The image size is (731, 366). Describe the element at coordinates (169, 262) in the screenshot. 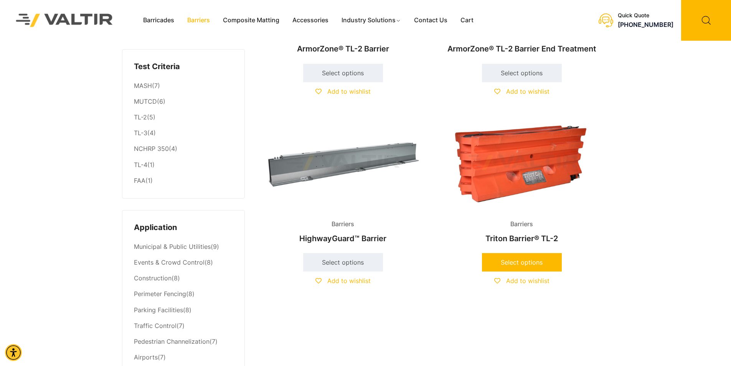

I see `a: Events & Crowd Control` at that location.